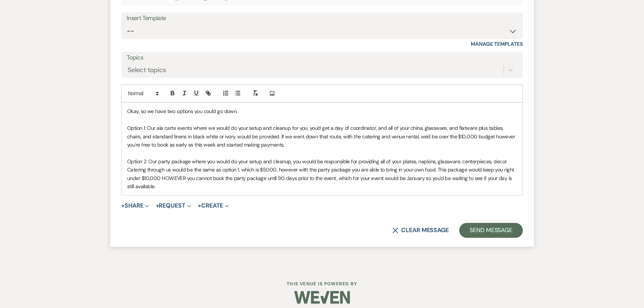  I want to click on p: Okay, so we have two options you could go down., so click(322, 111).